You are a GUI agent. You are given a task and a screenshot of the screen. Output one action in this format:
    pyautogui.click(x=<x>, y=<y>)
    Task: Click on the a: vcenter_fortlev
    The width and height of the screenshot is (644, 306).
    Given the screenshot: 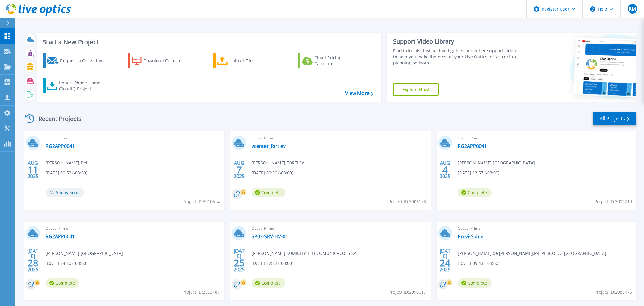 What is the action you would take?
    pyautogui.click(x=268, y=146)
    